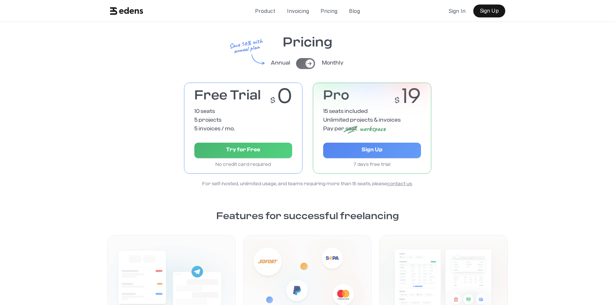 The width and height of the screenshot is (615, 305). What do you see at coordinates (208, 120) in the screenshot?
I see `p: 5 projects` at bounding box center [208, 120].